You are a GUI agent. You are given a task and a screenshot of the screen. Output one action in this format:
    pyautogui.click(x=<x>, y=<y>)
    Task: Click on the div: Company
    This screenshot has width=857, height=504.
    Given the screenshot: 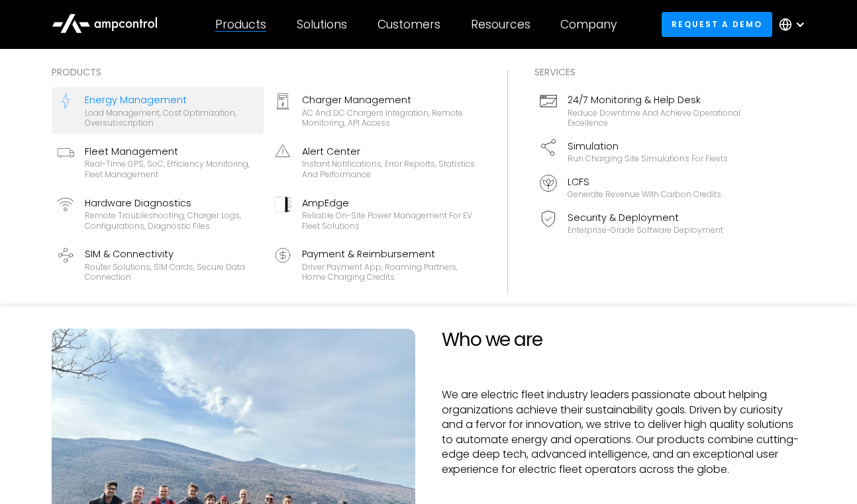 What is the action you would take?
    pyautogui.click(x=588, y=25)
    